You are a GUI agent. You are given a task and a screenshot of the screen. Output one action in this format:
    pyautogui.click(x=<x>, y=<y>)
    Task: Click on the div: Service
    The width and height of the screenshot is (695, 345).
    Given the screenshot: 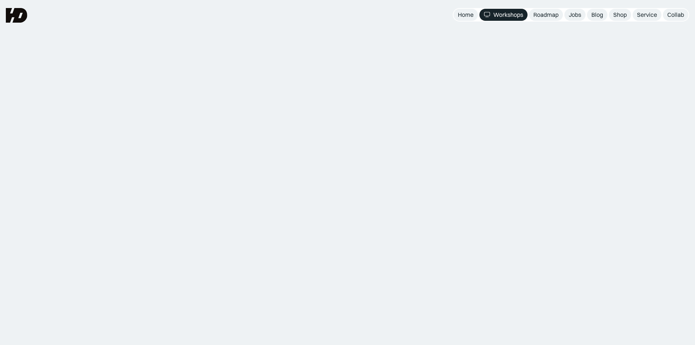 What is the action you would take?
    pyautogui.click(x=647, y=15)
    